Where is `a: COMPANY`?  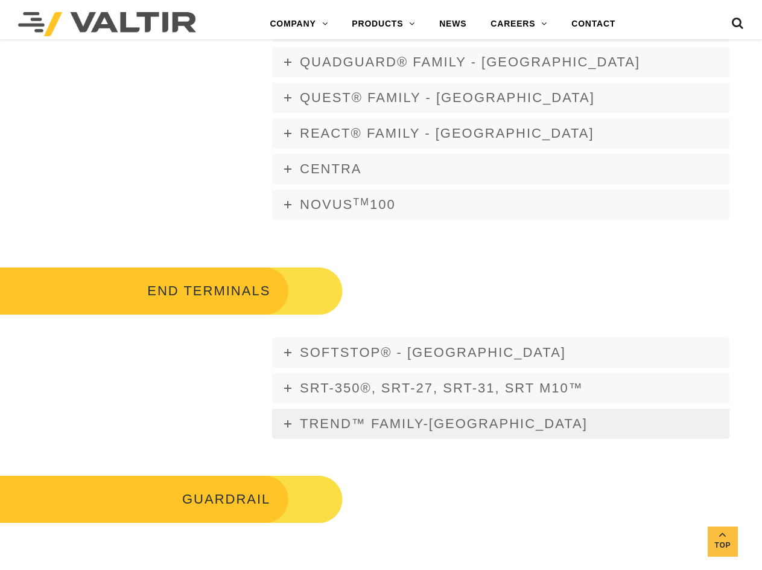
a: COMPANY is located at coordinates (299, 24).